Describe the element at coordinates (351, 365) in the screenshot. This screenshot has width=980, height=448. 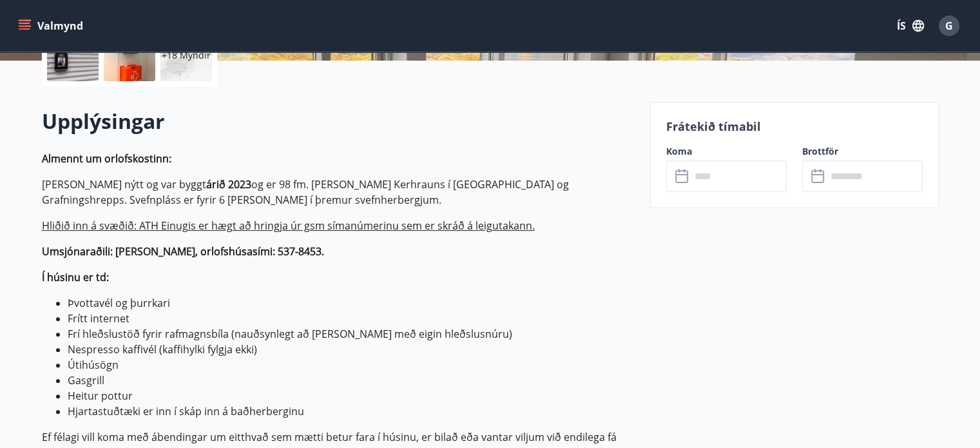
I see `li: Útihúsögn` at that location.